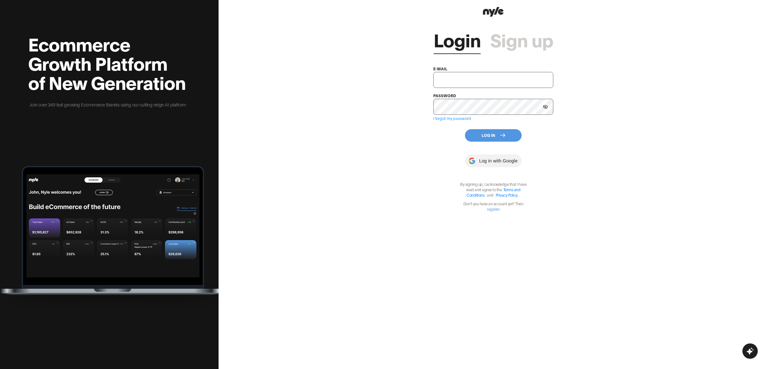 This screenshot has width=768, height=369. I want to click on a: Privacy Policy, so click(507, 195).